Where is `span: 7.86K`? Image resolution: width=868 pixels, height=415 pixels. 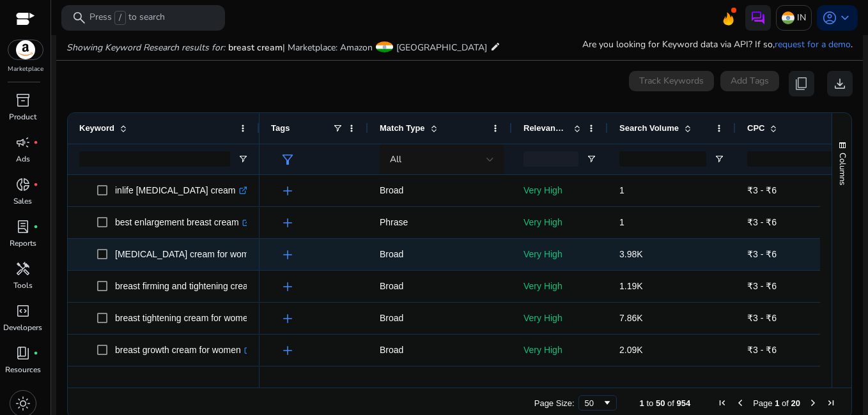
span: 7.86K is located at coordinates (631, 318).